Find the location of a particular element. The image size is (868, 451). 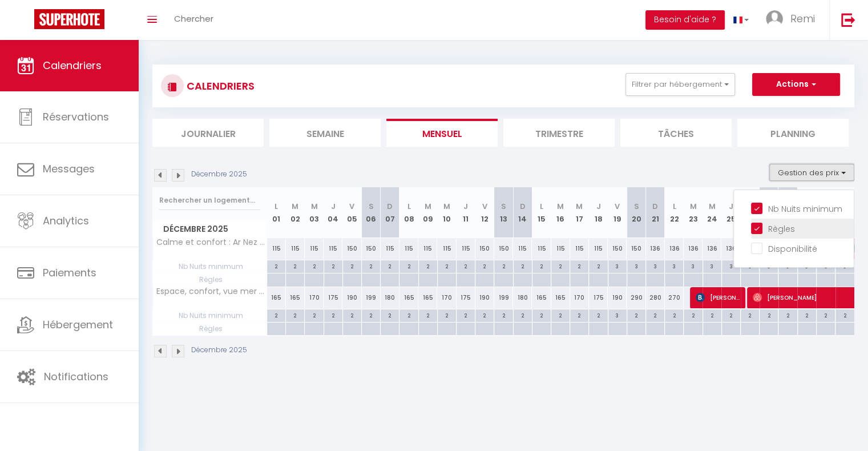

th: 15 is located at coordinates (541, 212).